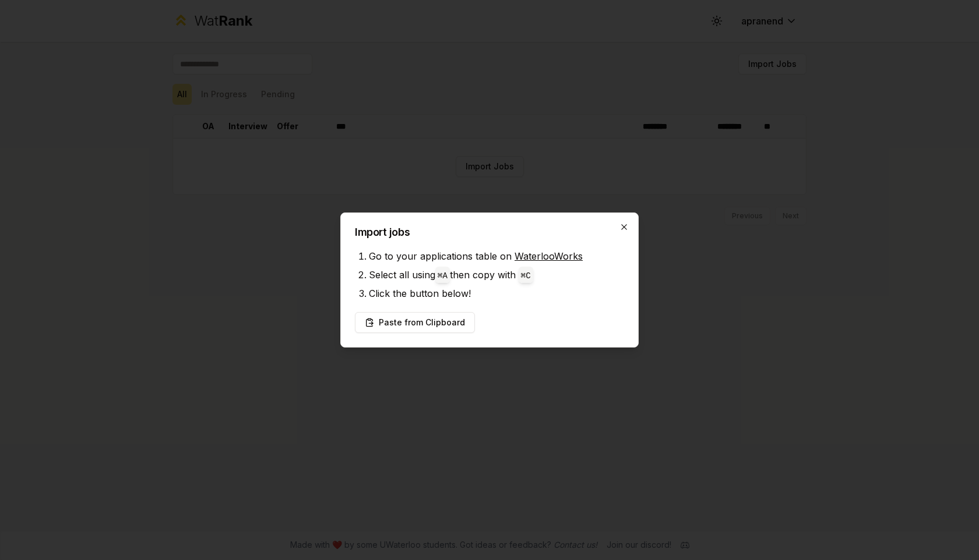 Image resolution: width=979 pixels, height=560 pixels. Describe the element at coordinates (490, 232) in the screenshot. I see `h2: Import jobs` at that location.